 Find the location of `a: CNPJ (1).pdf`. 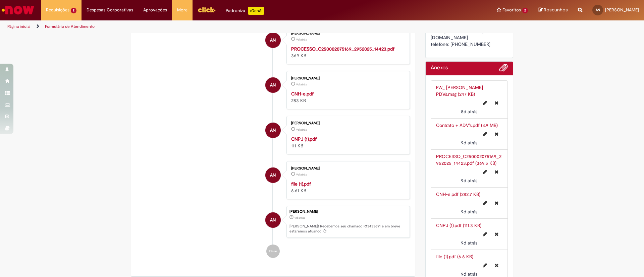

a: CNPJ (1).pdf is located at coordinates (304, 139).